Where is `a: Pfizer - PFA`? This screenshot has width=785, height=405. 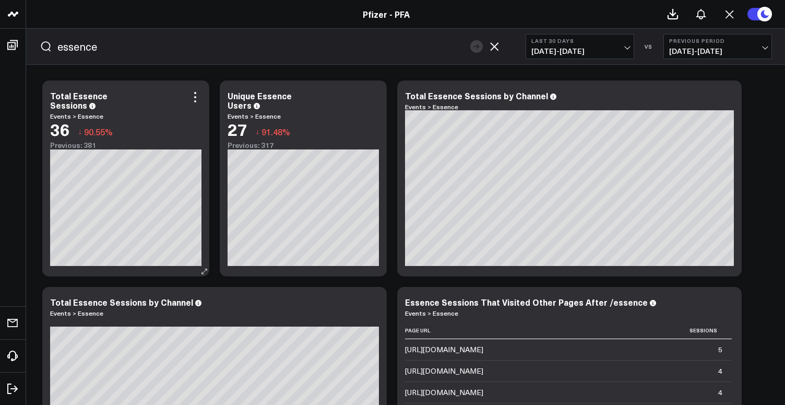
a: Pfizer - PFA is located at coordinates (386, 14).